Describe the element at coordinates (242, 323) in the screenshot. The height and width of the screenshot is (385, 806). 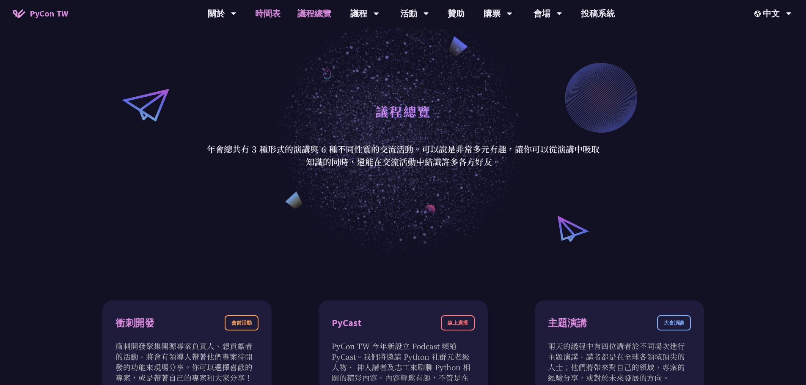
I see `div: 會前活動` at that location.